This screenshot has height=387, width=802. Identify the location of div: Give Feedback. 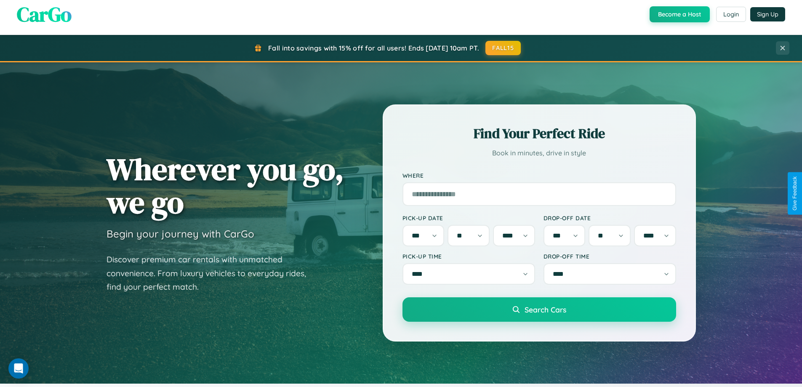
(794, 193).